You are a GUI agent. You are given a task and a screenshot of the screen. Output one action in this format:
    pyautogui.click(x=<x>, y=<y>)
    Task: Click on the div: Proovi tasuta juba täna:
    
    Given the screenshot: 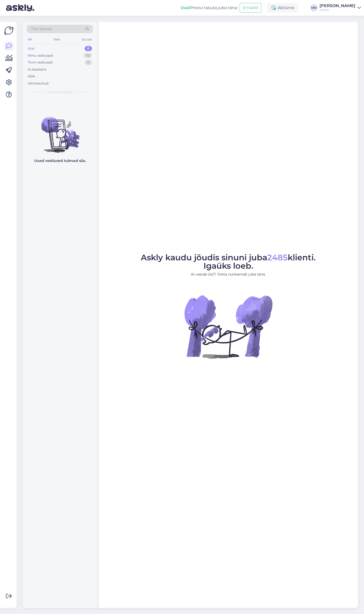 What is the action you would take?
    pyautogui.click(x=209, y=8)
    